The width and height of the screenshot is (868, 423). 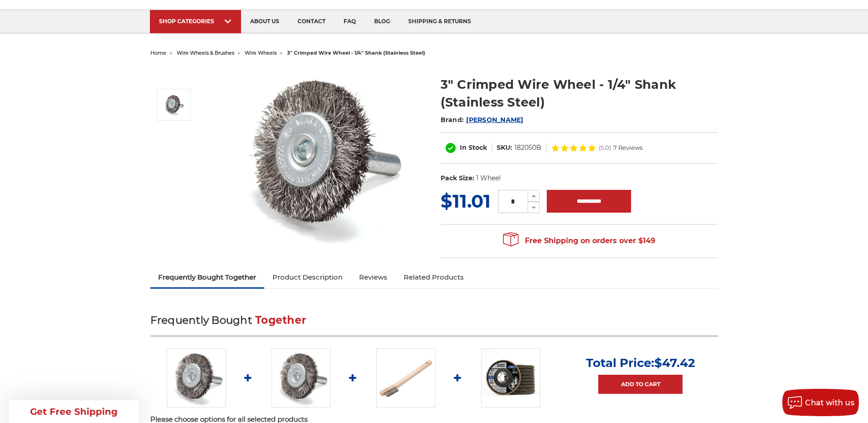 I want to click on a: faq, so click(x=349, y=21).